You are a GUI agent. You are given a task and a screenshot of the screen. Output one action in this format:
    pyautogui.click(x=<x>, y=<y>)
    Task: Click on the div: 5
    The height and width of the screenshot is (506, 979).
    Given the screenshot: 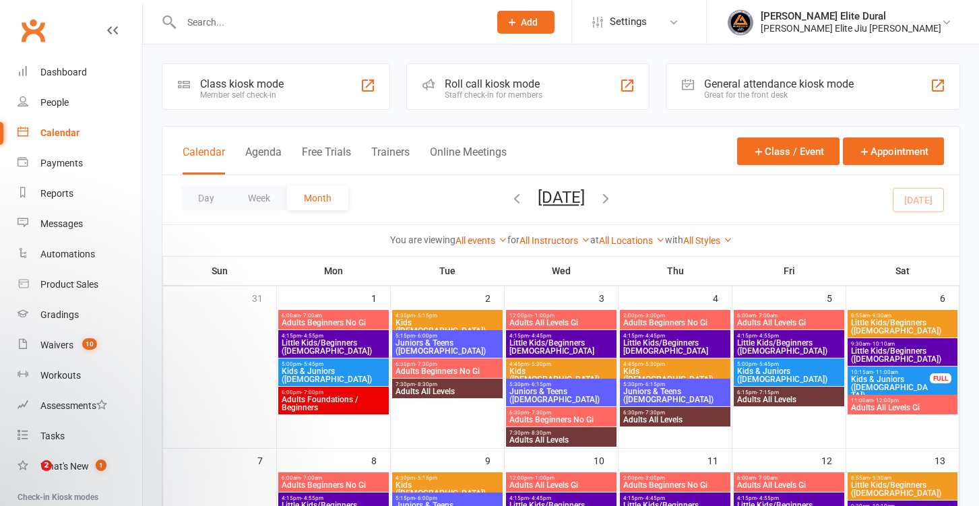 What is the action you would take?
    pyautogui.click(x=836, y=297)
    